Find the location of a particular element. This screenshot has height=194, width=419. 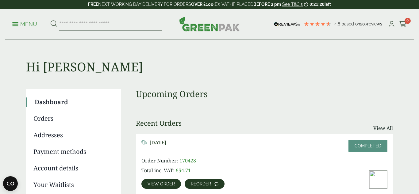

a: 0 is located at coordinates (403, 24).